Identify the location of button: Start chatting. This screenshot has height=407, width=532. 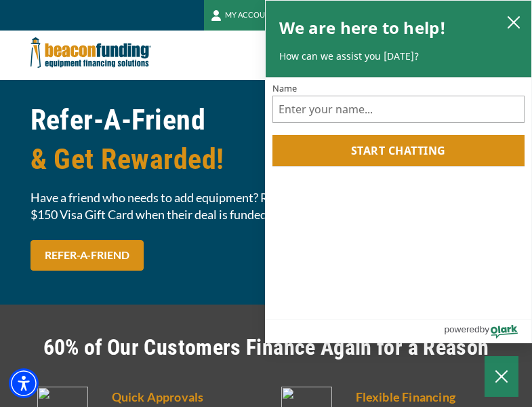
(398, 150).